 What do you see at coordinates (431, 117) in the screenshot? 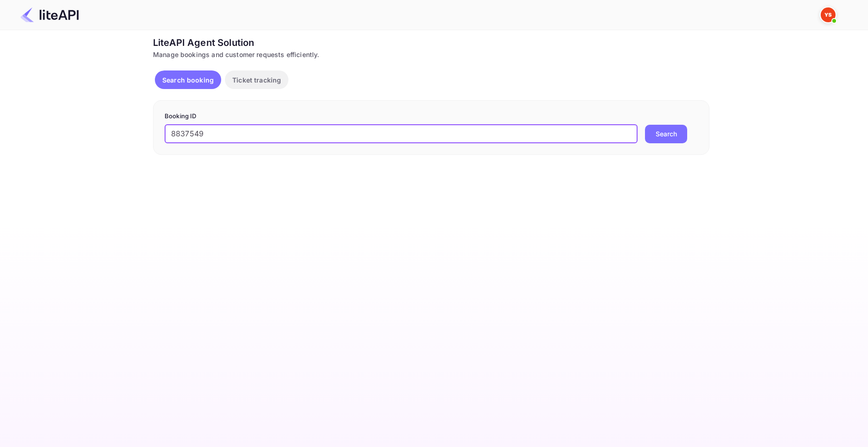
I see `p: Booking ID` at bounding box center [431, 117].